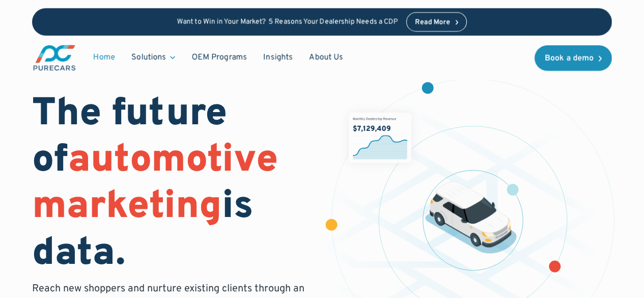  I want to click on a: About Us, so click(326, 57).